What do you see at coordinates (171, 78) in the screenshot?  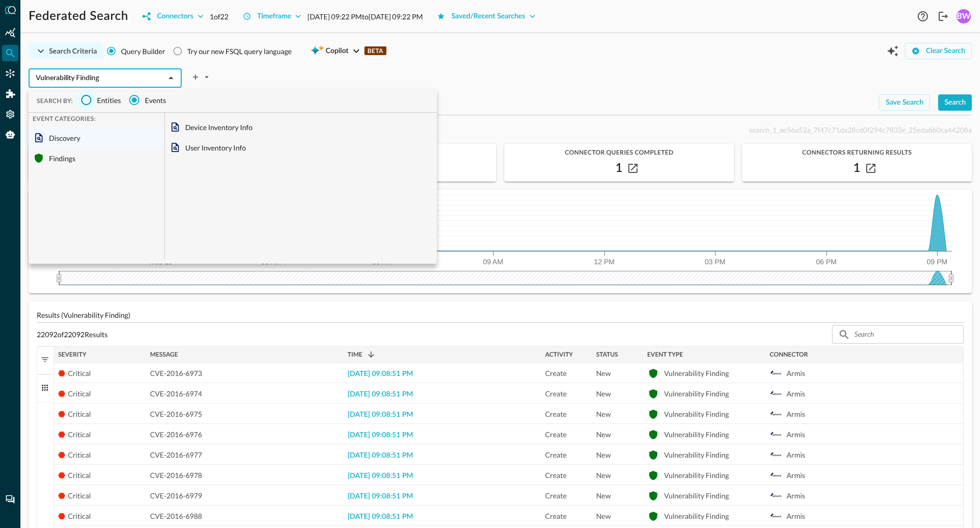 I see `button: Close` at bounding box center [171, 78].